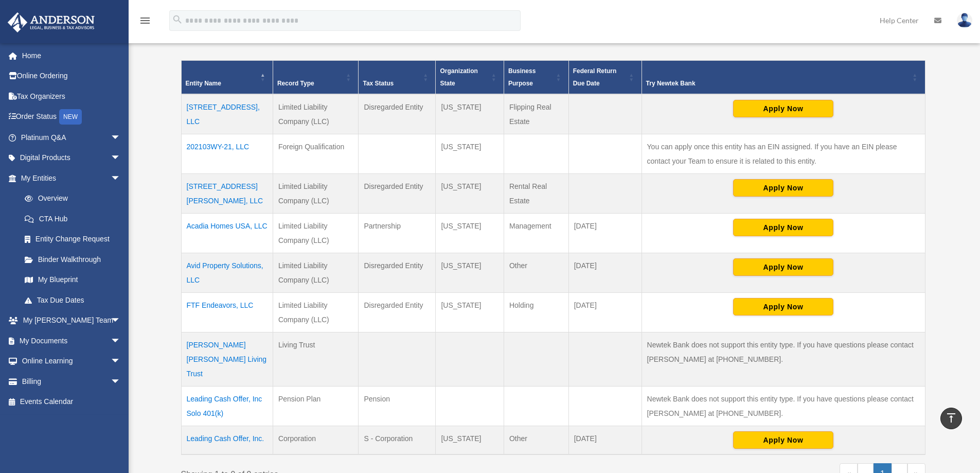 Image resolution: width=980 pixels, height=473 pixels. Describe the element at coordinates (204, 83) in the screenshot. I see `span: Entity Name` at that location.